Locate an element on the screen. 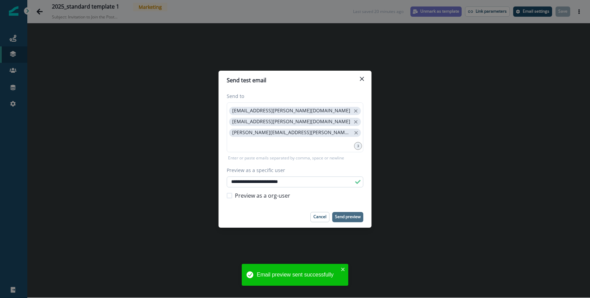 Image resolution: width=590 pixels, height=298 pixels. div: Email preview sent successfully is located at coordinates (298, 275).